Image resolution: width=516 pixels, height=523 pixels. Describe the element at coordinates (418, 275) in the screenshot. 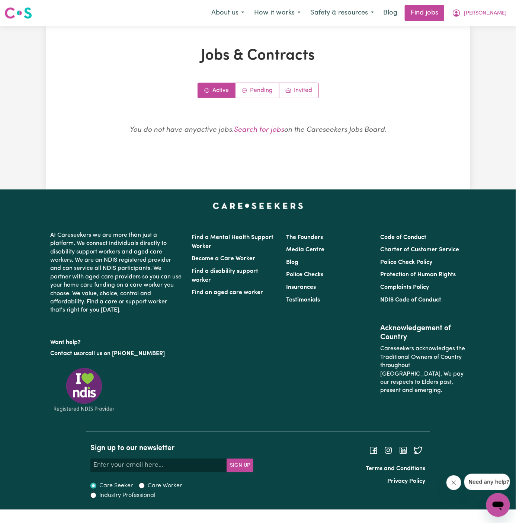

I see `a: Protection of Human Rights` at that location.